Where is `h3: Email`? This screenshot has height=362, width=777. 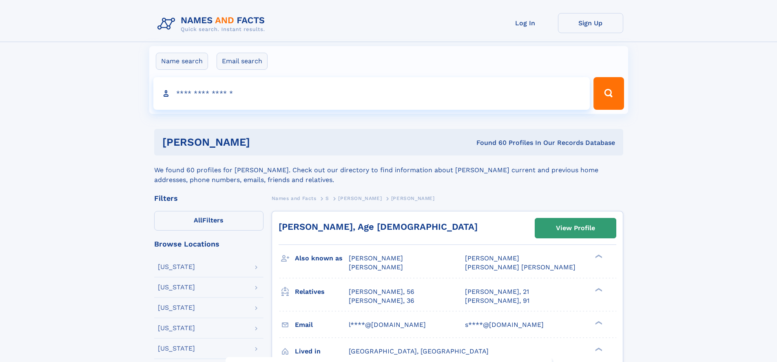 h3: Email is located at coordinates (322, 324).